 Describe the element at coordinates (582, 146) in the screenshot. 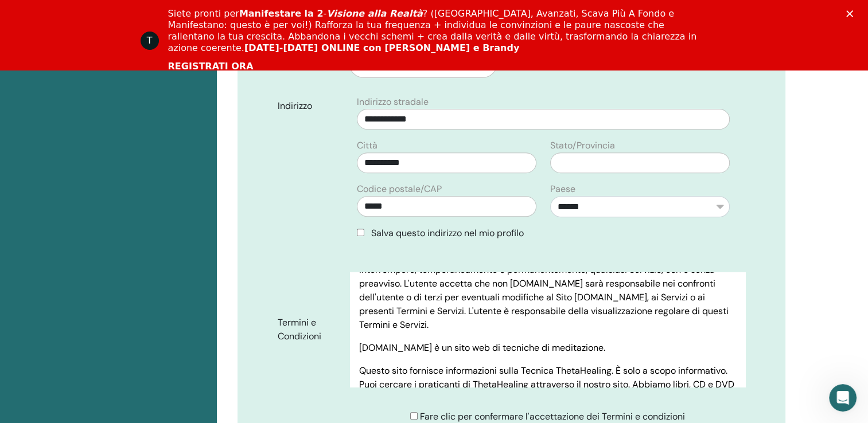

I see `label: Stato/Provincia` at that location.